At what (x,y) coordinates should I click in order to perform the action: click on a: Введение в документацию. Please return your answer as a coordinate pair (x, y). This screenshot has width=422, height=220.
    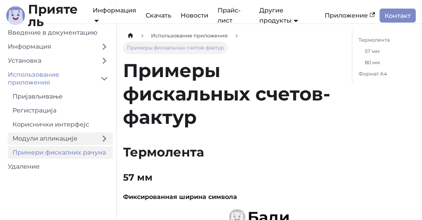
    Looking at the image, I should click on (58, 33).